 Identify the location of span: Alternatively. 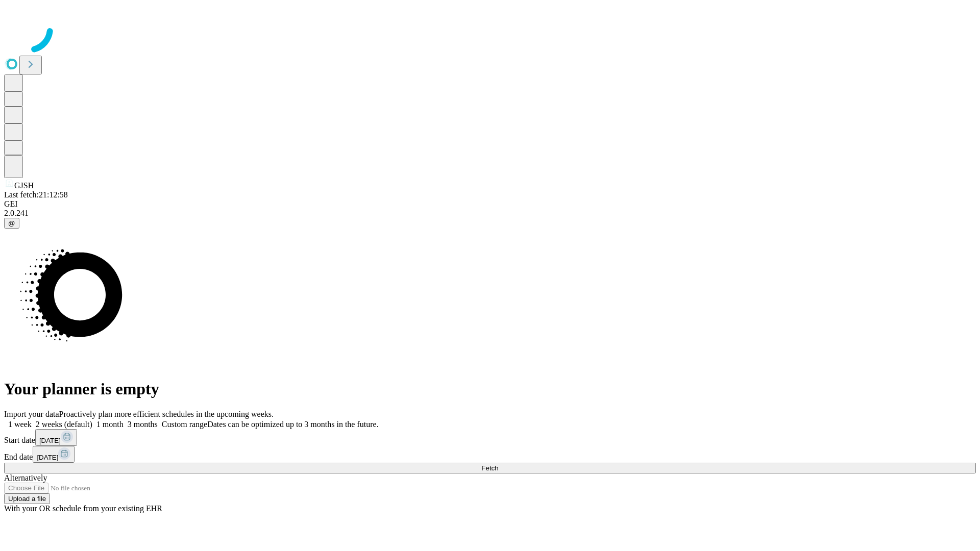
(26, 477).